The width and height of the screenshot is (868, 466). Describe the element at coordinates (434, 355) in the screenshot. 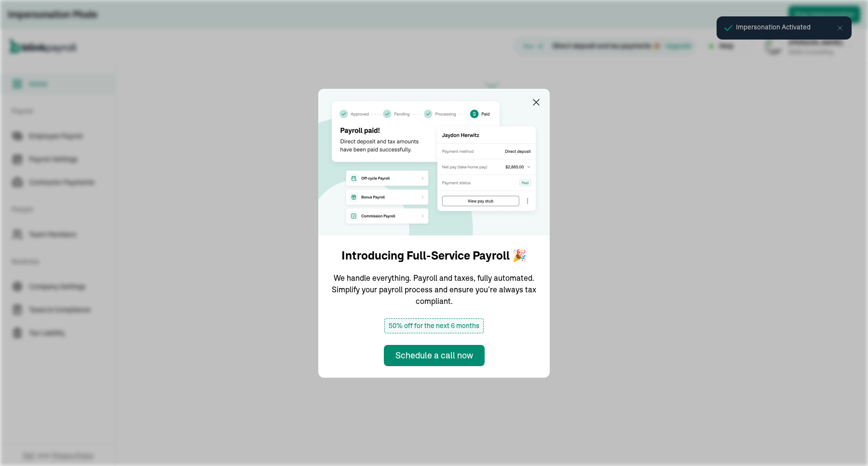

I see `div: Schedule a call now` at that location.